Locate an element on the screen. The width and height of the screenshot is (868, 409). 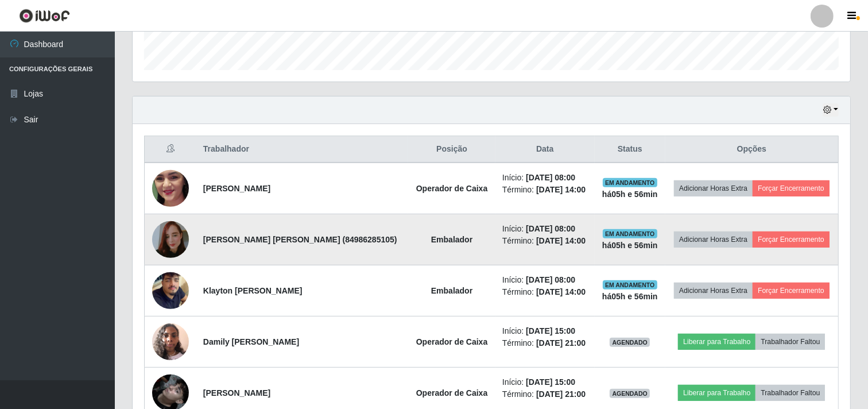
img: CoreUI Logo is located at coordinates (44, 15).